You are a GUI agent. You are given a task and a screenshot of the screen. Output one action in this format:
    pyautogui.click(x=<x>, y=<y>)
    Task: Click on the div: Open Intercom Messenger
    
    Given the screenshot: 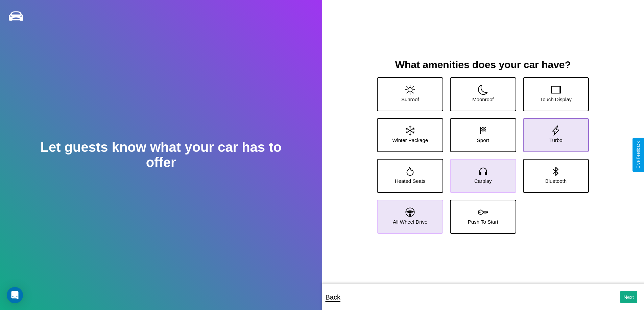 What is the action you would take?
    pyautogui.click(x=15, y=295)
    